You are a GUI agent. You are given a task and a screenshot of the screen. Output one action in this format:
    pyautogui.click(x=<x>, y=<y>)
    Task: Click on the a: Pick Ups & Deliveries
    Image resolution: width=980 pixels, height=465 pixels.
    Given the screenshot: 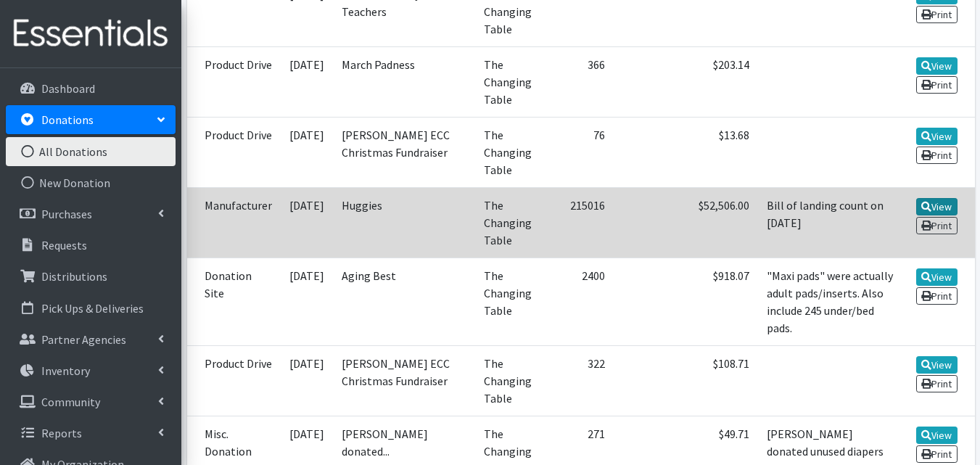 What is the action you would take?
    pyautogui.click(x=91, y=308)
    